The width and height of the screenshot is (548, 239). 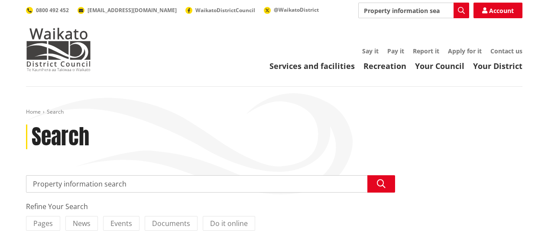 I want to click on img: Waikato District Council - Te Kaunihera aa Takiwaa o Waikato, so click(x=58, y=49).